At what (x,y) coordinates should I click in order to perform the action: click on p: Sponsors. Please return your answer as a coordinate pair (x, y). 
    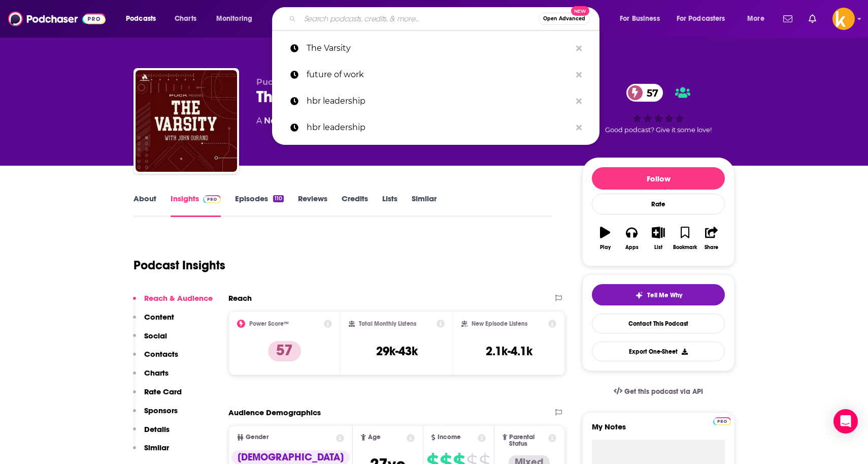
    Looking at the image, I should click on (161, 410).